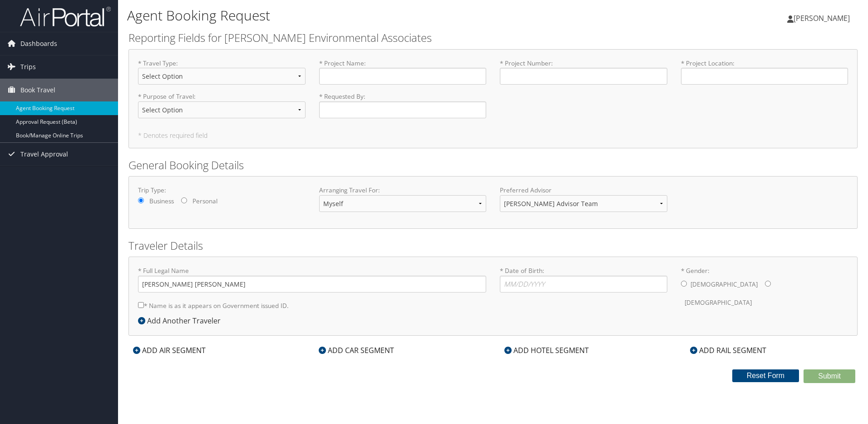 The image size is (868, 424). I want to click on div: ADD RAIL SEGMENT, so click(729, 350).